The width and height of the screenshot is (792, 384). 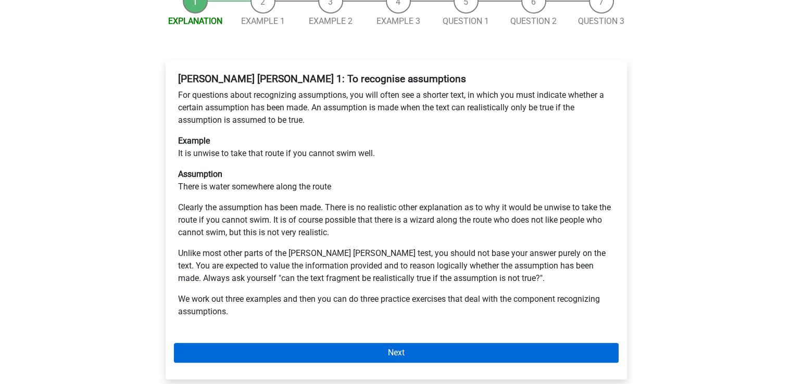 What do you see at coordinates (466, 21) in the screenshot?
I see `a: Question 1` at bounding box center [466, 21].